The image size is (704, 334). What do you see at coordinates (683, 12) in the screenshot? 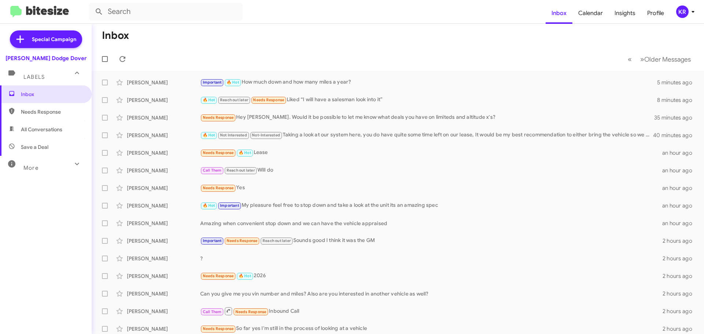
I see `div: KR` at bounding box center [683, 12].